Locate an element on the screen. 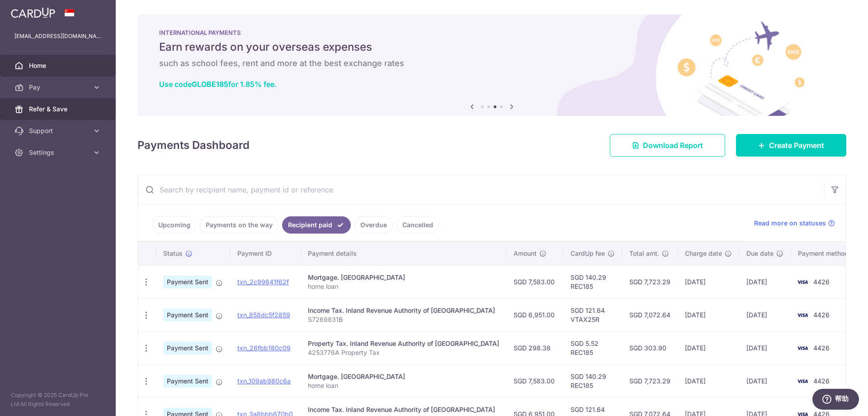  h4: Payments Dashboard is located at coordinates (193, 145).